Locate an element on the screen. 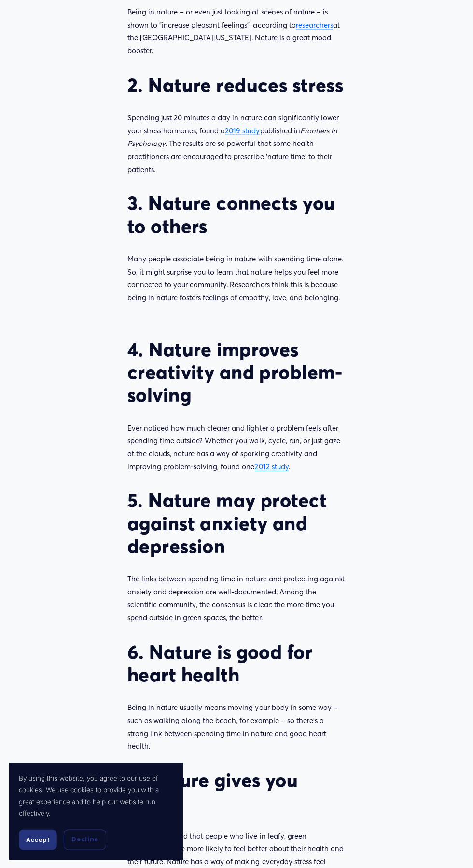 The image size is (473, 868). span: Accept is located at coordinates (38, 838).